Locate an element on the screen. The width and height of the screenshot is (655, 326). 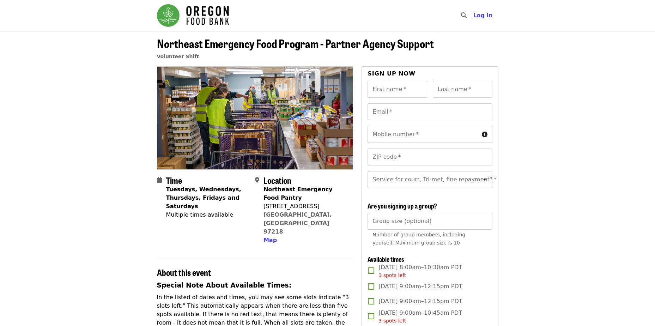
span: Available times is located at coordinates (386, 259).